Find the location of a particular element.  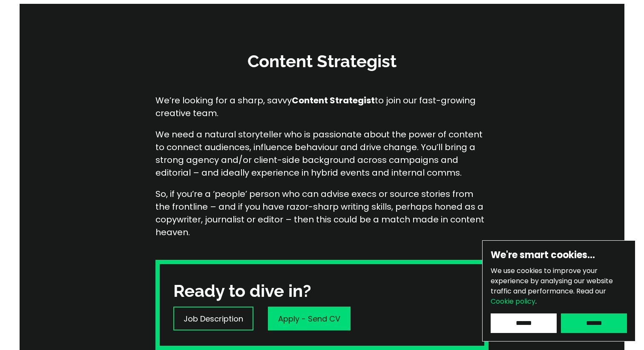

h3: Content Strategist is located at coordinates (322, 61).